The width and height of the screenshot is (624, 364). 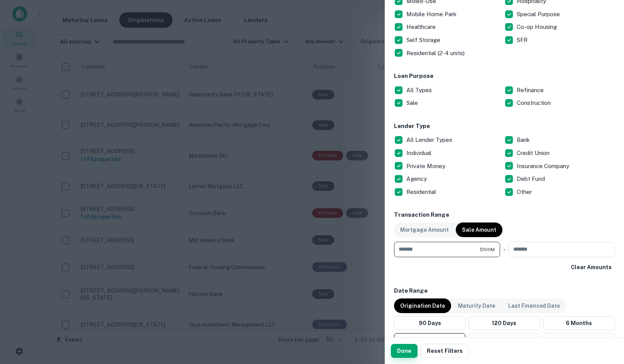 What do you see at coordinates (413, 103) in the screenshot?
I see `p: Sale` at bounding box center [413, 103].